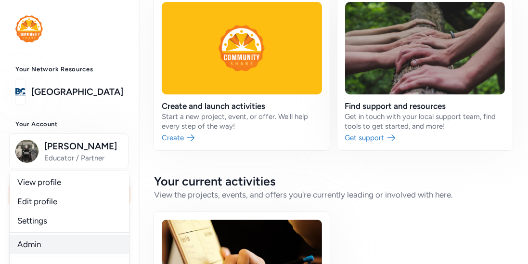 The height and width of the screenshot is (264, 528). I want to click on a: Create and Connect1, so click(69, 241).